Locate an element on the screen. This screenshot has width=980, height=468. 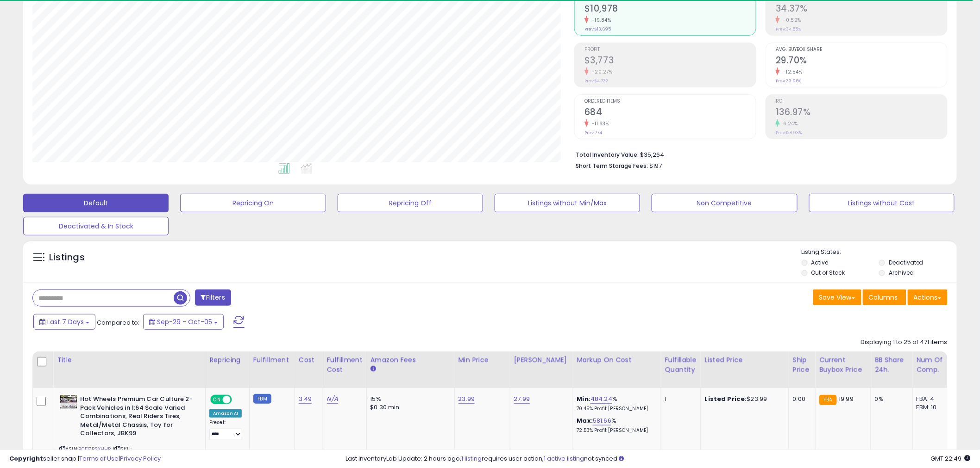
h2: $3,773 is located at coordinates (670, 61).